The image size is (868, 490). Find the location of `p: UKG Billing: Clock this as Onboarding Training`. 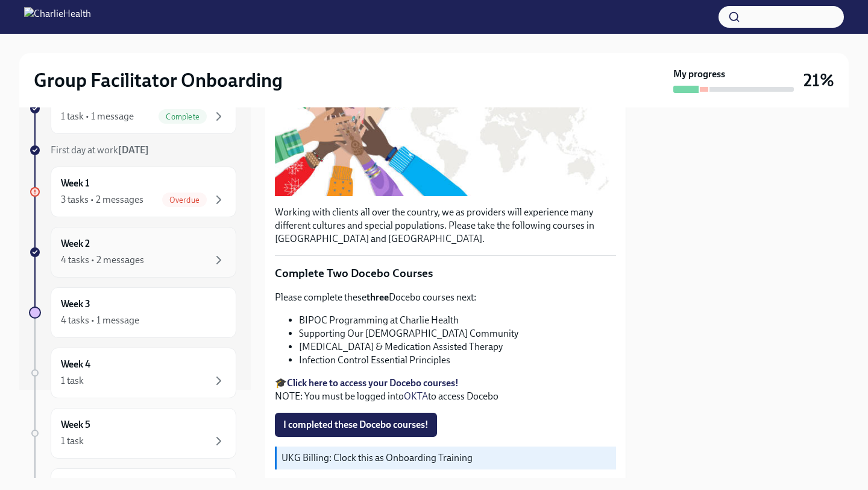

p: UKG Billing: Clock this as Onboarding Training is located at coordinates (446, 458).